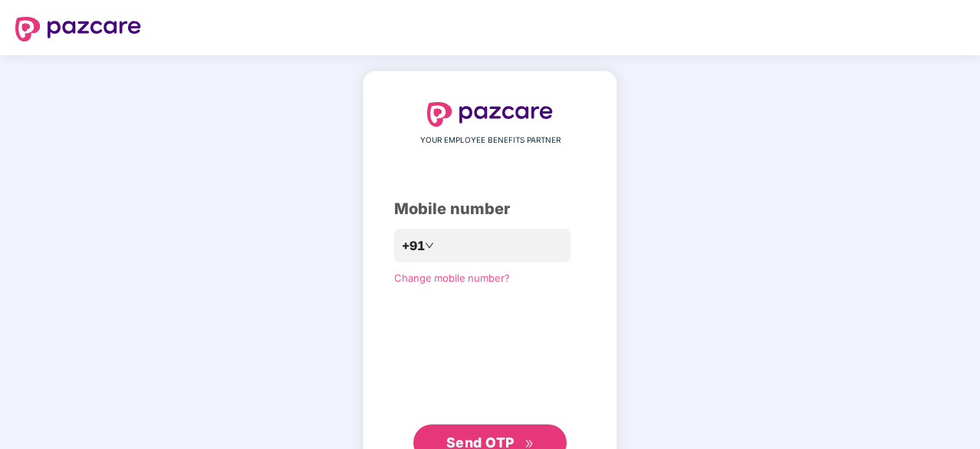 Image resolution: width=980 pixels, height=449 pixels. Describe the element at coordinates (452, 278) in the screenshot. I see `span: Change mobile number?` at that location.